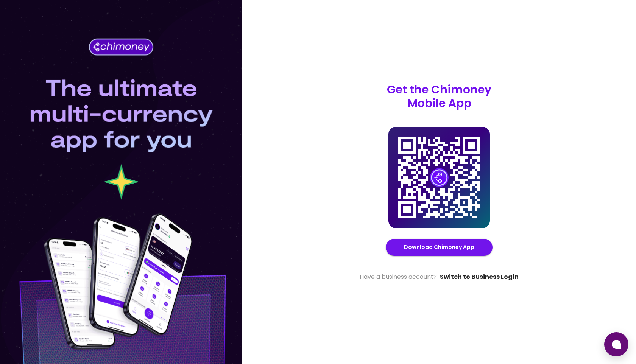 The height and width of the screenshot is (364, 636). I want to click on a: Switch to Business Login, so click(479, 277).